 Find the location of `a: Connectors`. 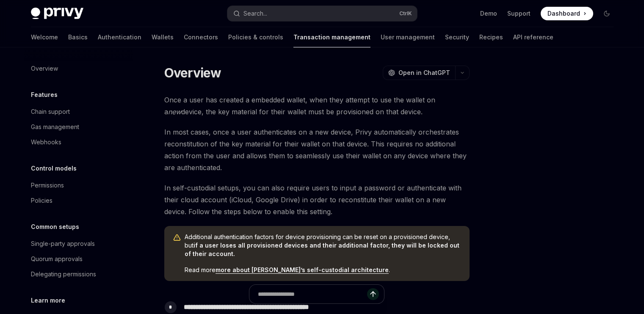

a: Connectors is located at coordinates (201, 37).